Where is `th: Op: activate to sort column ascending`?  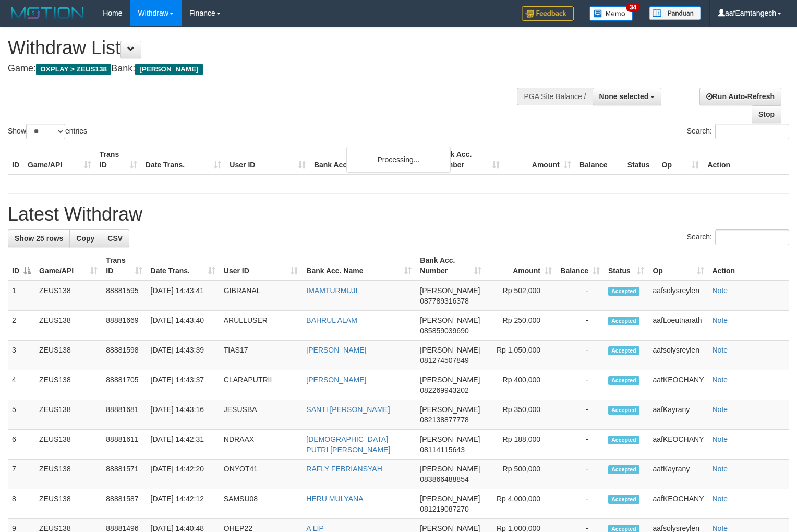 th: Op: activate to sort column ascending is located at coordinates (678, 265).